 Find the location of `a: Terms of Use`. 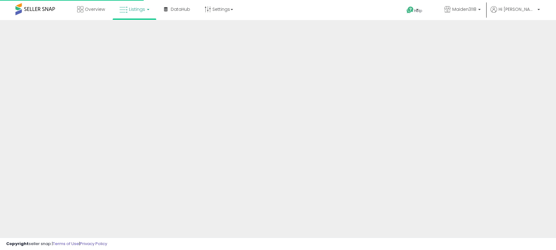

a: Terms of Use is located at coordinates (66, 243).